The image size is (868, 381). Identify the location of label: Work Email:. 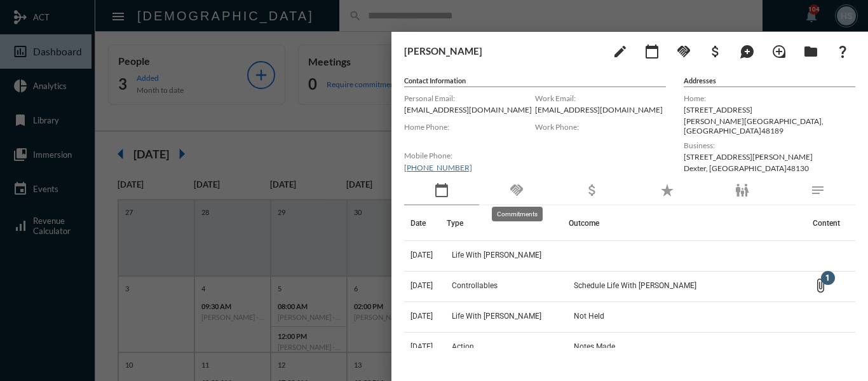
(601, 98).